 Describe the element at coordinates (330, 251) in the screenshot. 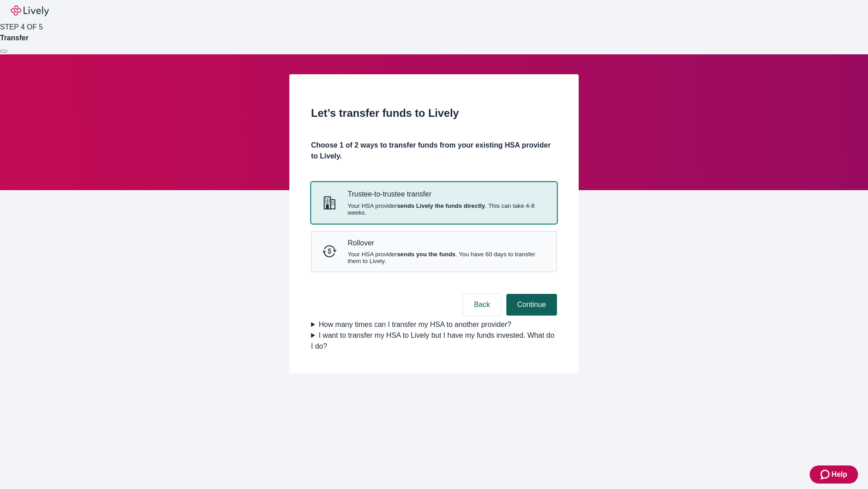

I see `svg: Rollover` at that location.